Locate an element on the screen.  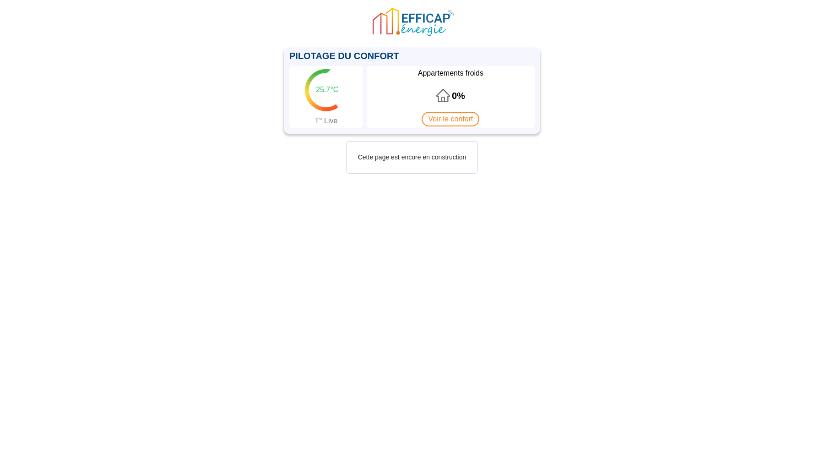
div: Cette page est encore en construction is located at coordinates (412, 157).